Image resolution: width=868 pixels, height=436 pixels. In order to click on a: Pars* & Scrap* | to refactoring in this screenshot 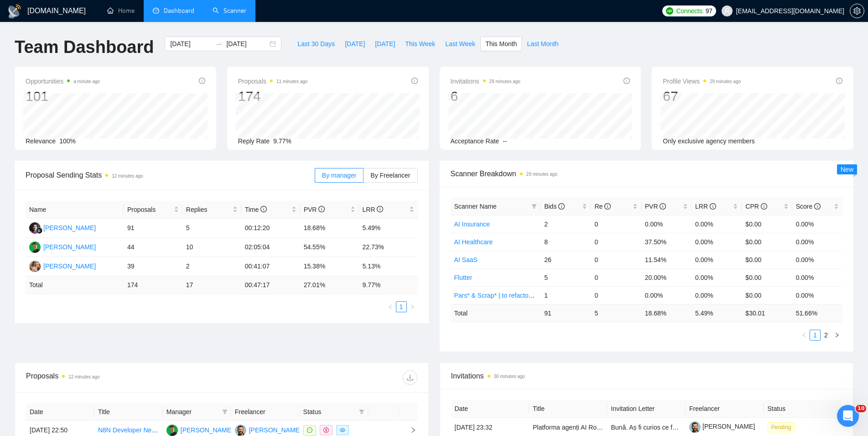, I will do `click(497, 295)`.